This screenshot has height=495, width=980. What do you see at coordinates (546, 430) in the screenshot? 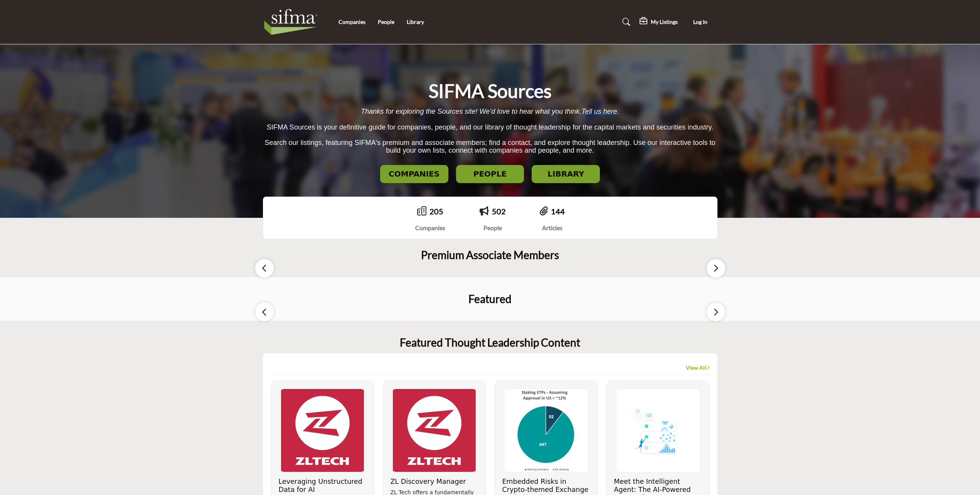
I see `img: Logo of CRB Monitor, click to view details` at bounding box center [546, 430].